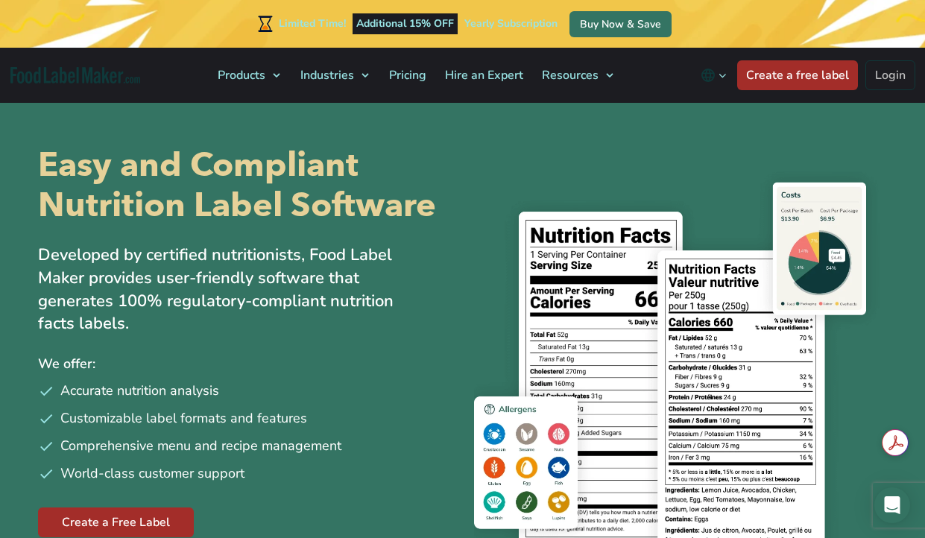 The image size is (925, 538). I want to click on a: Hire an Expert, so click(482, 75).